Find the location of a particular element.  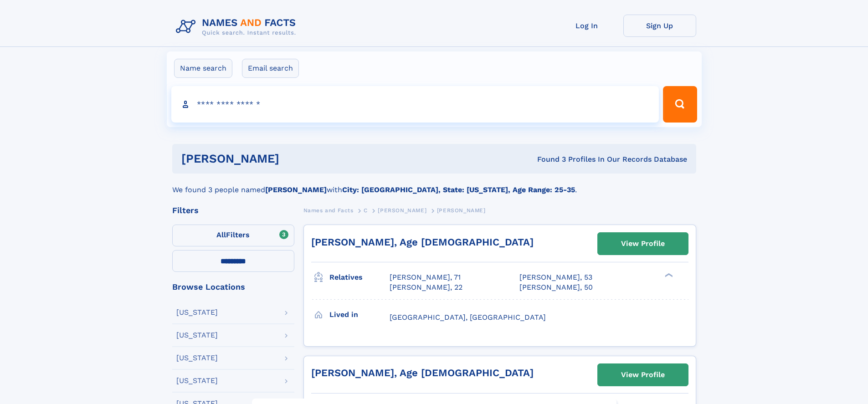

div: Found 3 Profiles In Our Records Database is located at coordinates (548, 159).